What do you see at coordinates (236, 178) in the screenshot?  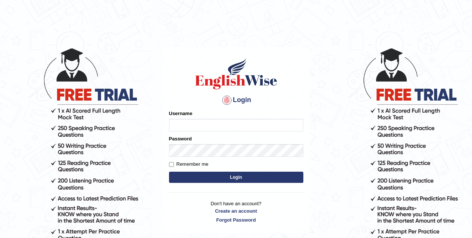 I see `button: Login` at bounding box center [236, 178].